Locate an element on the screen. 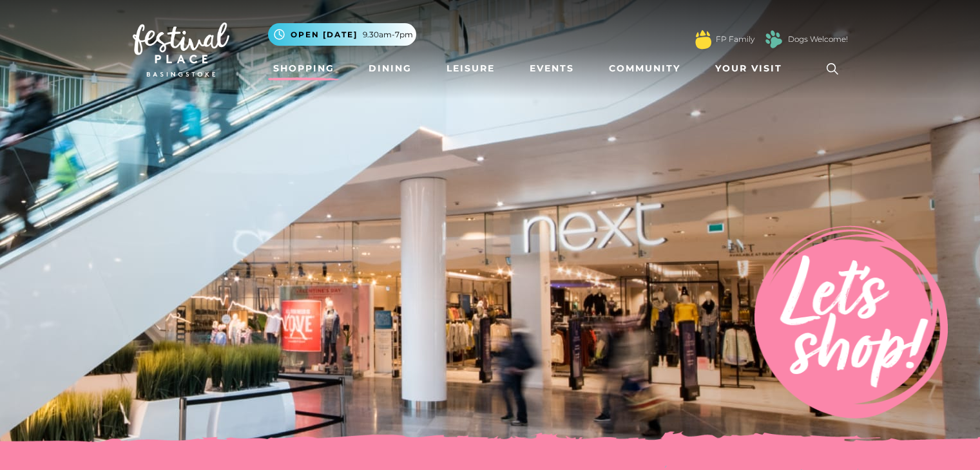 Image resolution: width=980 pixels, height=470 pixels. a: Your Visit is located at coordinates (752, 68).